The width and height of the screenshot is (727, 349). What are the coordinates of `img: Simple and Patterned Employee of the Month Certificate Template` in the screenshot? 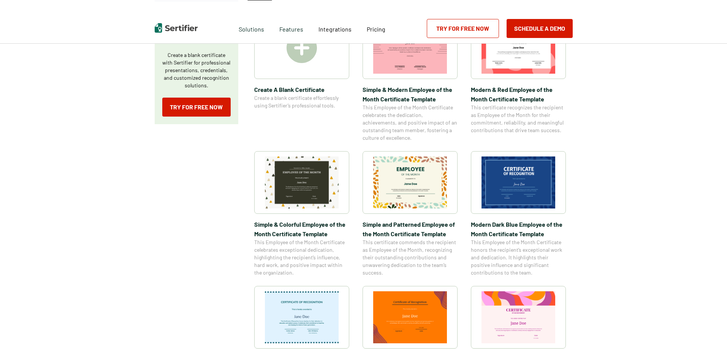 It's located at (410, 182).